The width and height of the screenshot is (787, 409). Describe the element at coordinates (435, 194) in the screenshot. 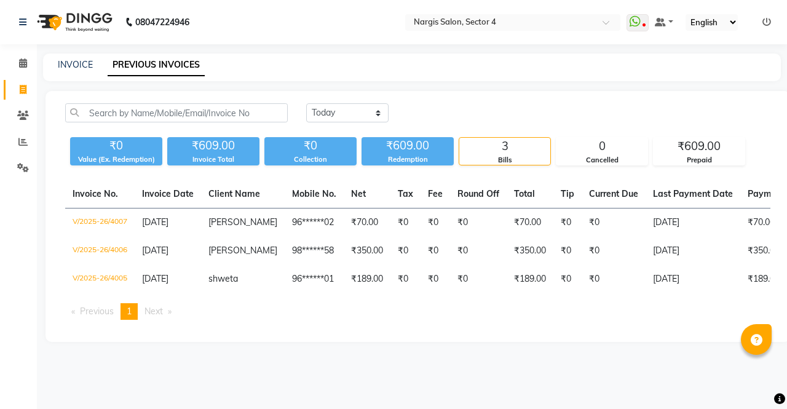

I see `span: Fee` at that location.